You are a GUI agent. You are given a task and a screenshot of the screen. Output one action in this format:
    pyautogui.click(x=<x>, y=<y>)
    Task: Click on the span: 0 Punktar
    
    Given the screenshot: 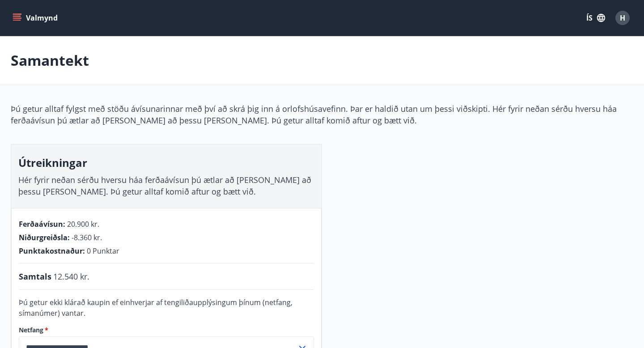 What is the action you would take?
    pyautogui.click(x=103, y=251)
    